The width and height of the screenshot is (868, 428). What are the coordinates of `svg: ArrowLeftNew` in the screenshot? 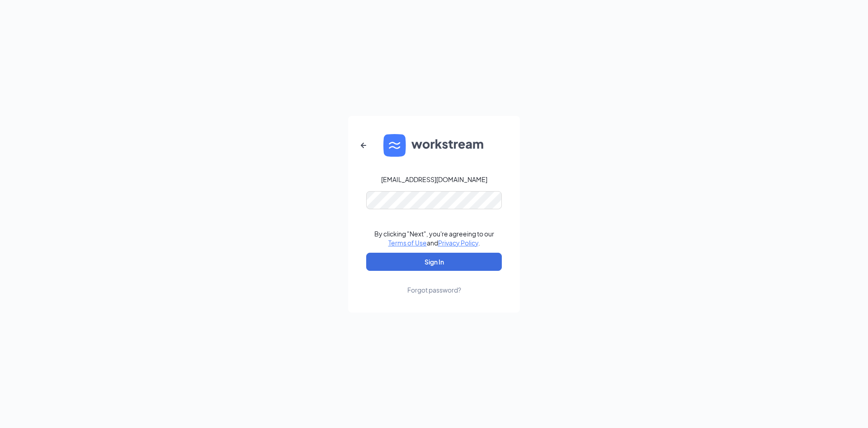 It's located at (364, 146).